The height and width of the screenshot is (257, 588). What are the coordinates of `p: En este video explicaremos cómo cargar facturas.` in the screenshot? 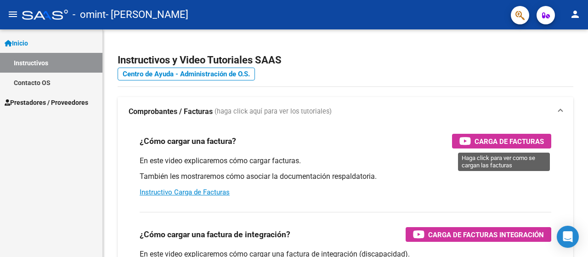 It's located at (346, 161).